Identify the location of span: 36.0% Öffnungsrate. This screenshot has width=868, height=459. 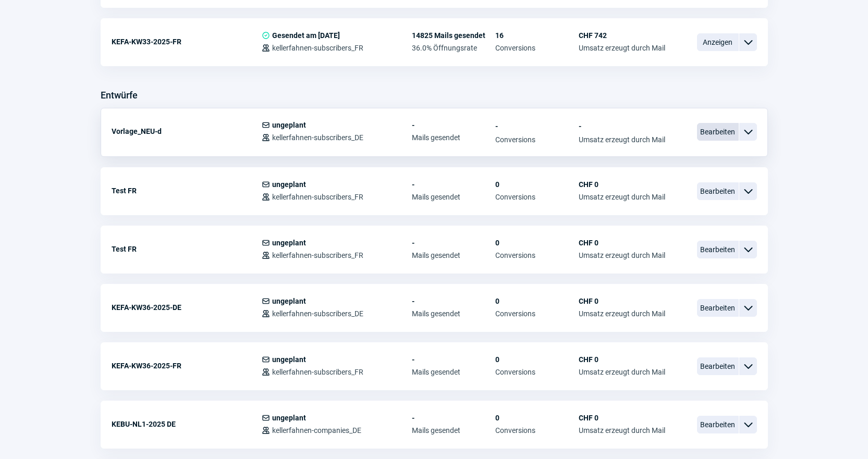
(453, 48).